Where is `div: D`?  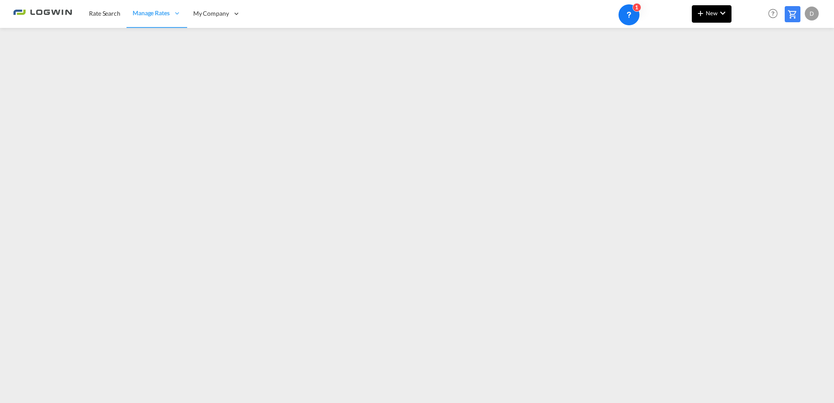 div: D is located at coordinates (812, 14).